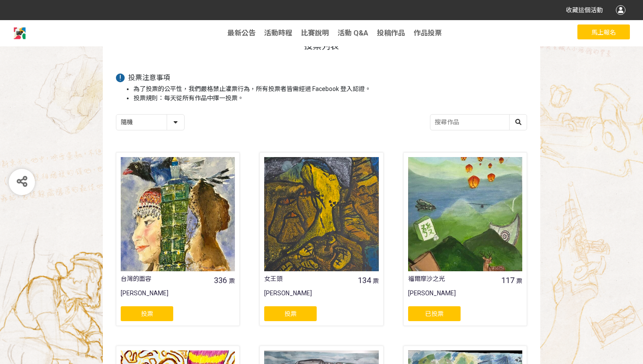 The image size is (643, 364). Describe the element at coordinates (310, 279) in the screenshot. I see `div: 女王頭` at that location.